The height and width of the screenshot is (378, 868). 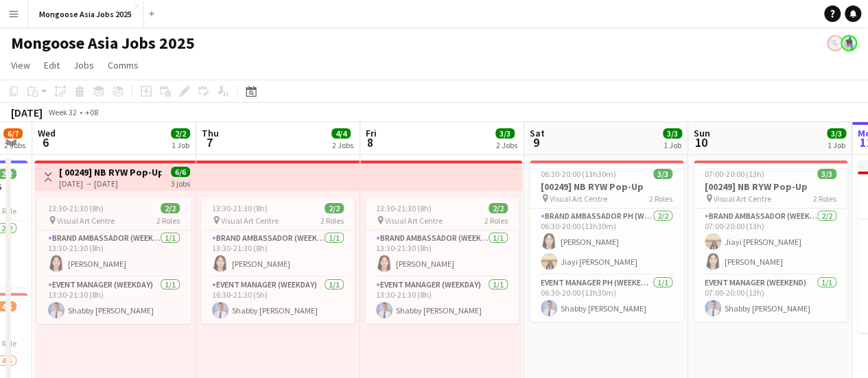 What do you see at coordinates (20, 65) in the screenshot?
I see `span: View` at bounding box center [20, 65].